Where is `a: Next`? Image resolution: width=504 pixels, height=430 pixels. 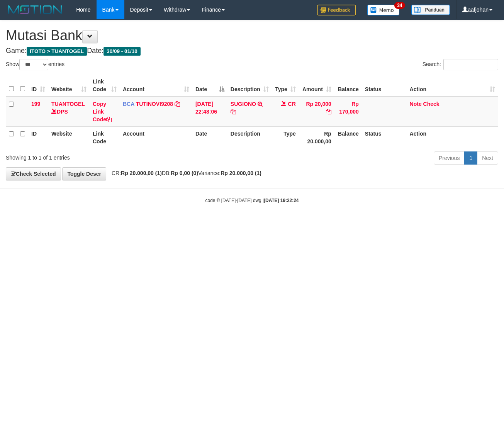
a: Next is located at coordinates (488, 158).